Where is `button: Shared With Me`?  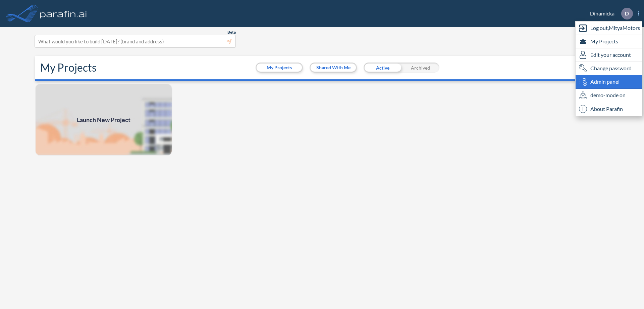 button: Shared With Me is located at coordinates (333, 67).